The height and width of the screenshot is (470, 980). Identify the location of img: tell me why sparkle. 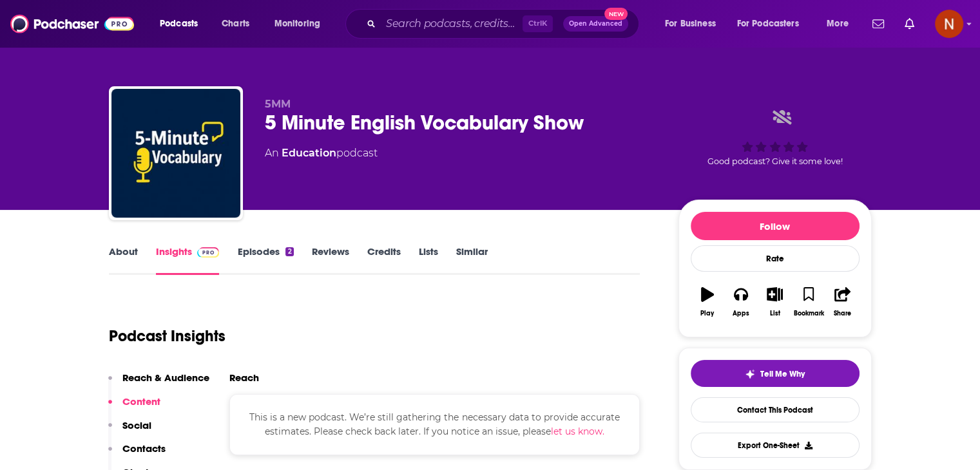
(750, 374).